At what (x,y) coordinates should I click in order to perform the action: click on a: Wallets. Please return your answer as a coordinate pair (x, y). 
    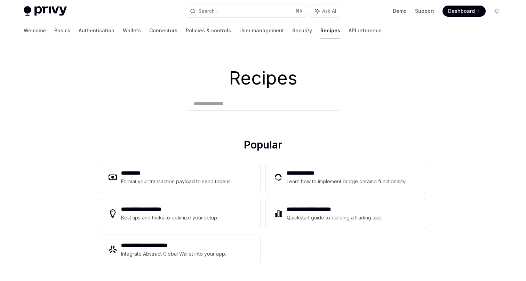
    Looking at the image, I should click on (132, 31).